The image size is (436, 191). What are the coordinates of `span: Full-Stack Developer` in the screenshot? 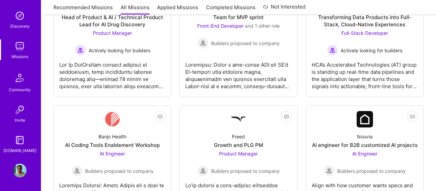 It's located at (365, 33).